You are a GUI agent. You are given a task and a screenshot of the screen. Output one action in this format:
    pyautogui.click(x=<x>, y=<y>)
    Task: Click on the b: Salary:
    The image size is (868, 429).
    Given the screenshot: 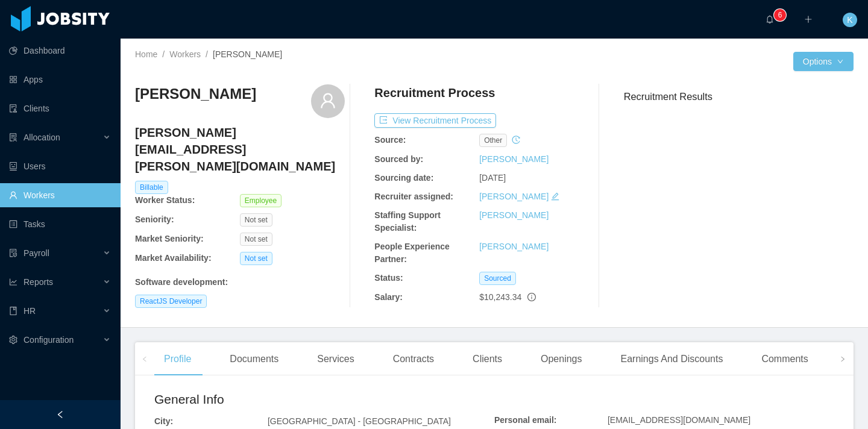 What is the action you would take?
    pyautogui.click(x=388, y=297)
    